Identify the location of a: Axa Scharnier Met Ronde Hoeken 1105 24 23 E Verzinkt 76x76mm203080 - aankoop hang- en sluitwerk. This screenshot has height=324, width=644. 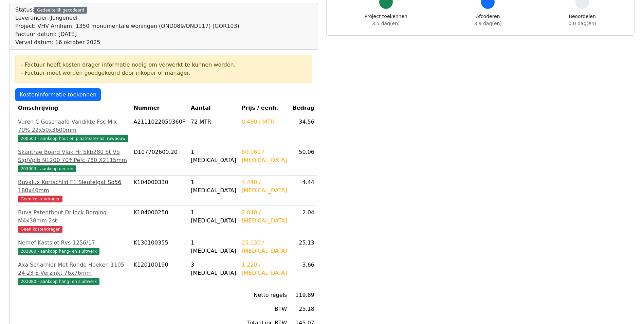
(73, 273).